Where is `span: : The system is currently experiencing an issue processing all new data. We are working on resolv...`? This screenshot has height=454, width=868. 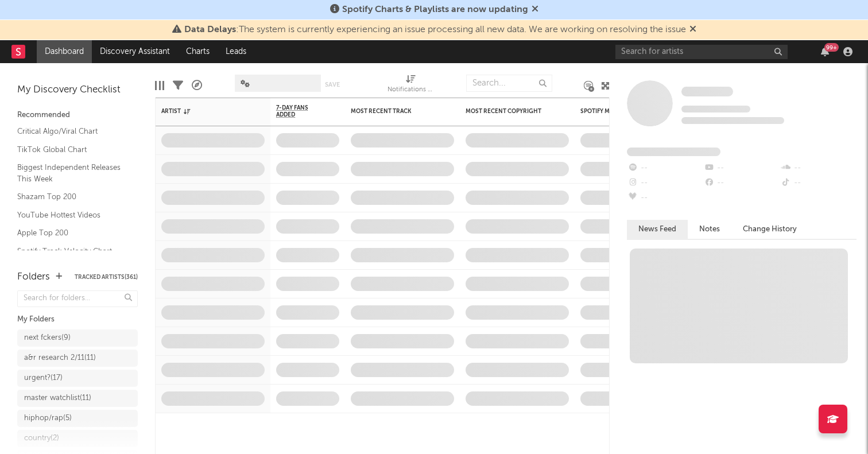 span: : The system is currently experiencing an issue processing all new data. We are working on resolv... is located at coordinates (435, 30).